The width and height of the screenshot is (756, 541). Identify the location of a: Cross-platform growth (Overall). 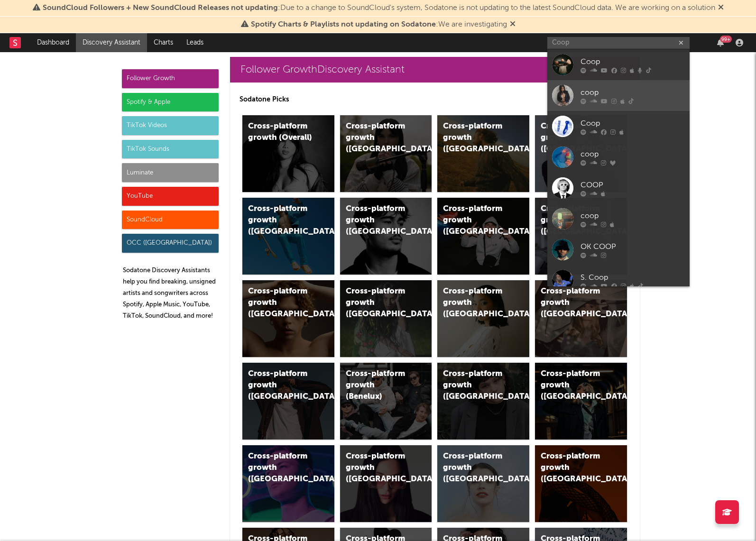
(288, 153).